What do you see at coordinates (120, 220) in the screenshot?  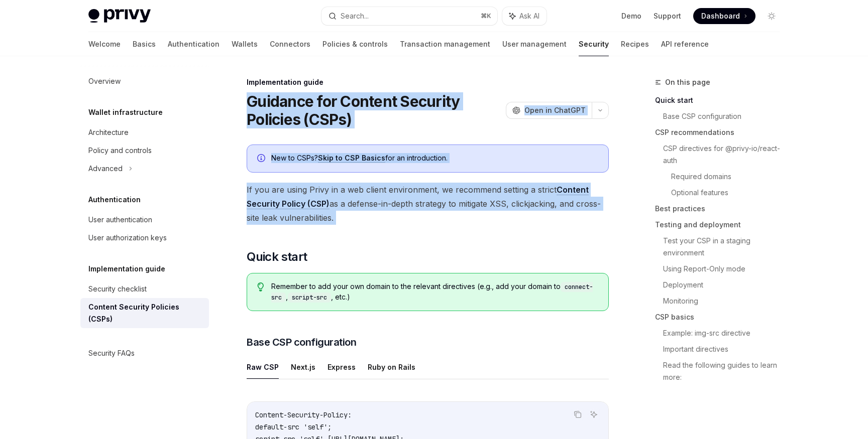 I see `div: User authentication` at bounding box center [120, 220].